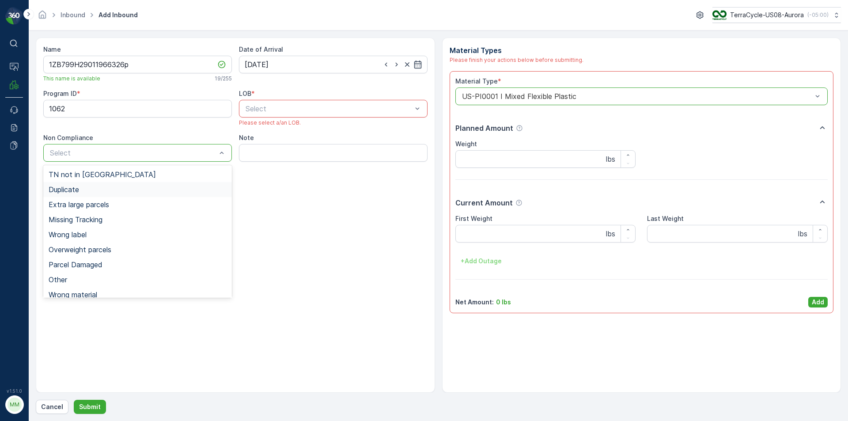  What do you see at coordinates (27, 163) in the screenshot?
I see `span: Arrive Date :` at bounding box center [27, 163].